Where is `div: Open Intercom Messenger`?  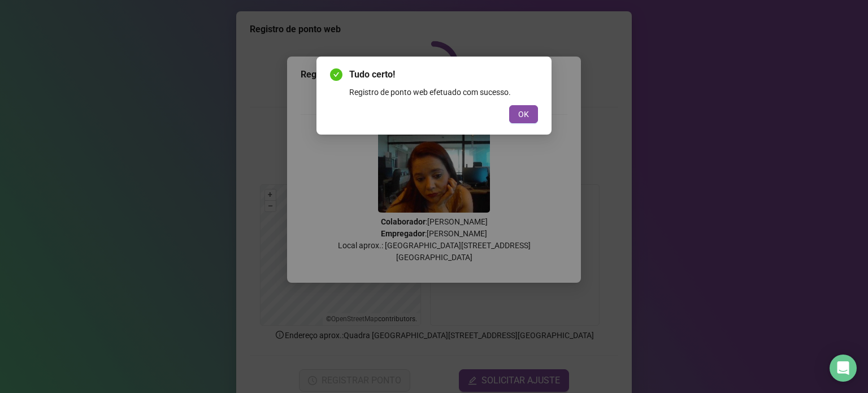 div: Open Intercom Messenger is located at coordinates (844, 368).